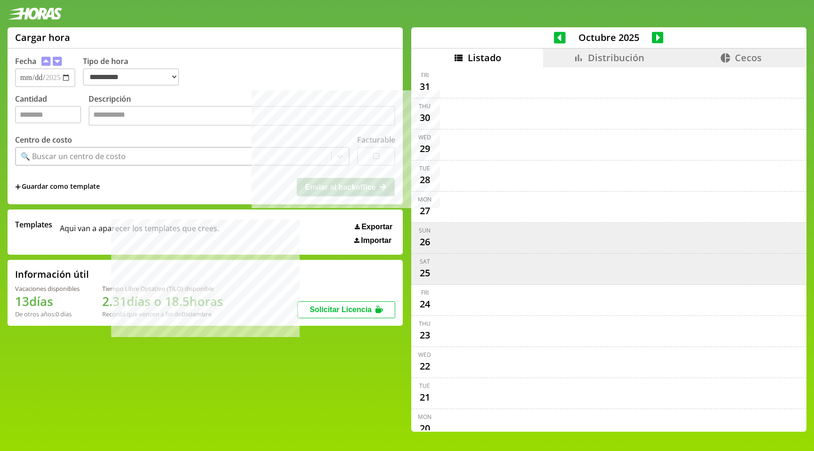 The image size is (814, 451). Describe the element at coordinates (25, 61) in the screenshot. I see `label: Fecha` at that location.